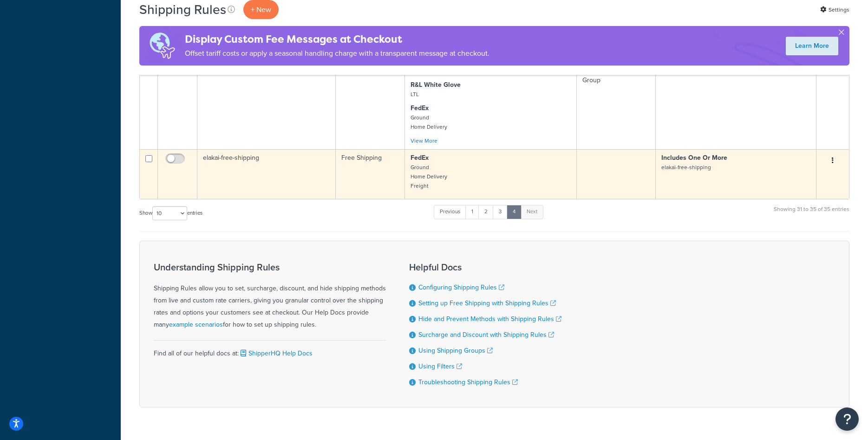 This screenshot has height=440, width=868. What do you see at coordinates (162, 46) in the screenshot?
I see `img: duties-banner-06bc72dcb5fe05cb3f9472aba00be2ae8eb53ab6f0d8bb03d382ba314ac3c341.png` at bounding box center [162, 46].